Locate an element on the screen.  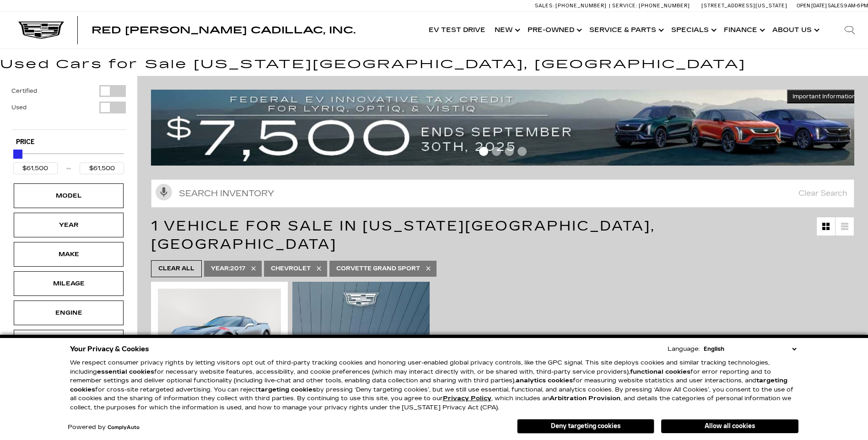
div: ModelModel is located at coordinates (69, 196).